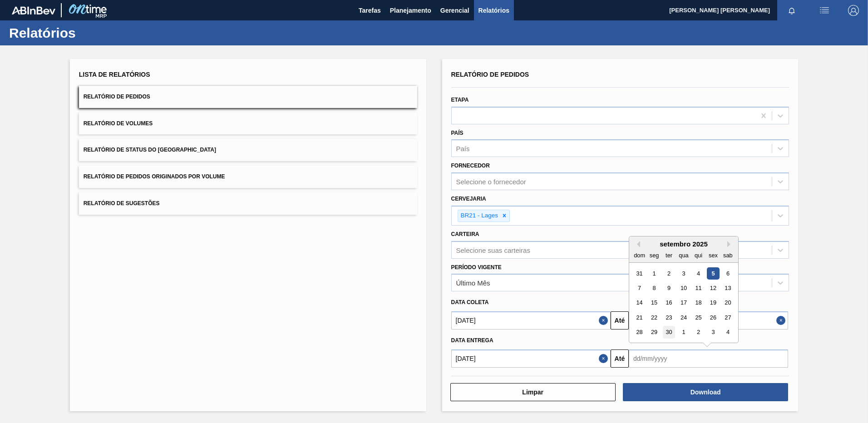 This screenshot has width=868, height=423. I want to click on button: Relatório de Volumes, so click(248, 124).